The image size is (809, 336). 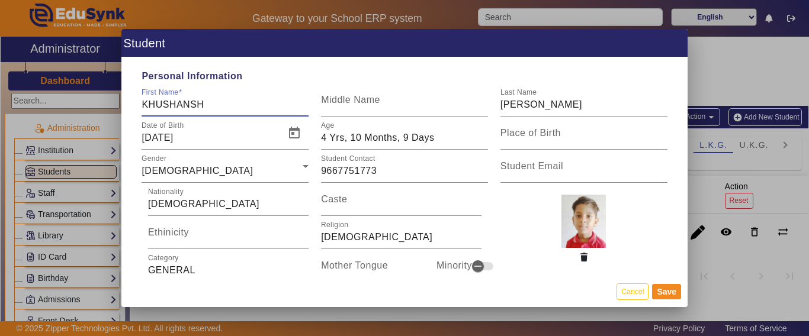 What do you see at coordinates (334, 199) in the screenshot?
I see `mat-label: Caste` at bounding box center [334, 199].